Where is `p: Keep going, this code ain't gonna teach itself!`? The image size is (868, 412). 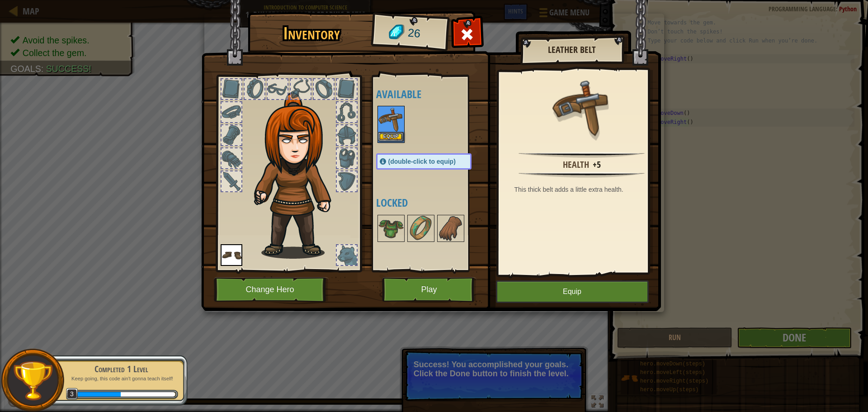
p: Keep going, this code ain't gonna teach itself! is located at coordinates (121, 378).